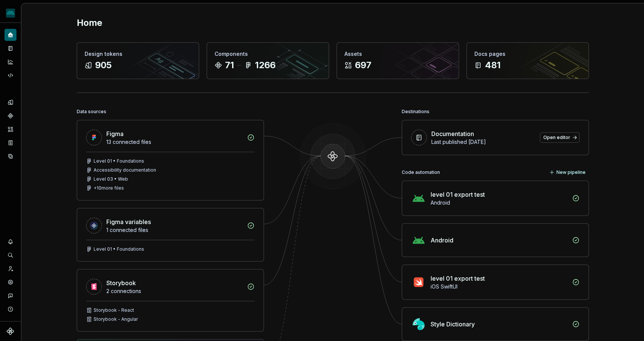 Image resolution: width=644 pixels, height=341 pixels. Describe the element at coordinates (453, 324) in the screenshot. I see `div: Style Dictionary` at that location.